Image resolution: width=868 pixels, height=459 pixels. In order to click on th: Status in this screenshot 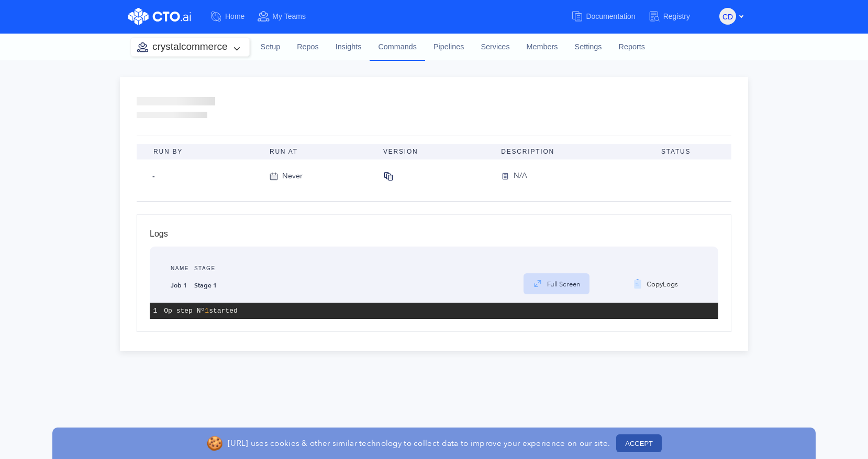, I will do `click(692, 152)`.